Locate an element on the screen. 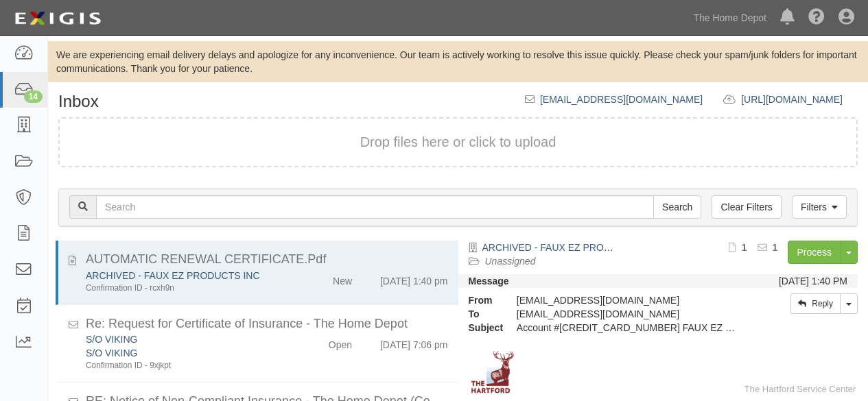  div: Confirmation ID - rcxh9n is located at coordinates (187, 288).